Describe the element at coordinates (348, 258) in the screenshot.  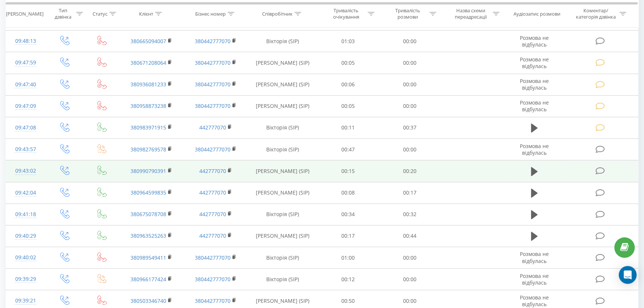
I see `td: 01:00` at that location.